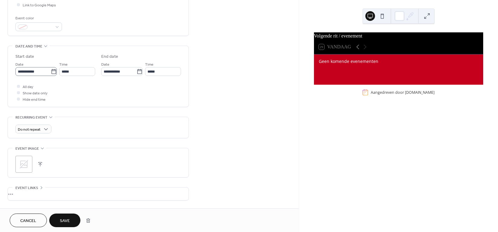 The image size is (498, 232). Describe the element at coordinates (28, 220) in the screenshot. I see `button: Cancel` at that location.